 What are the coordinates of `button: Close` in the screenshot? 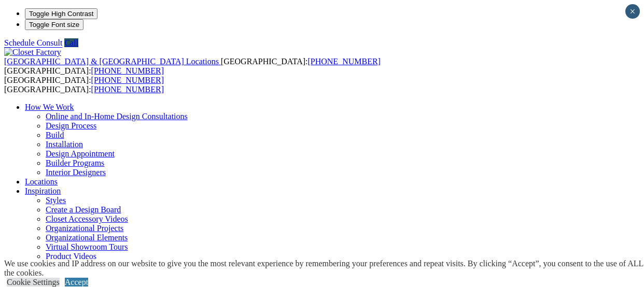 It's located at (633, 11).